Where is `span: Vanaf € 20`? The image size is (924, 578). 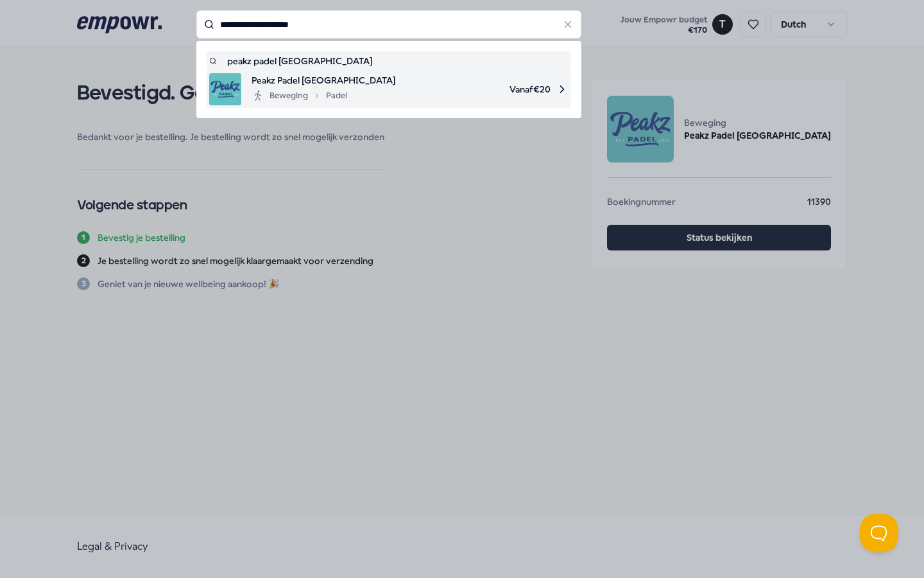
span: Vanaf € 20 is located at coordinates (487, 89).